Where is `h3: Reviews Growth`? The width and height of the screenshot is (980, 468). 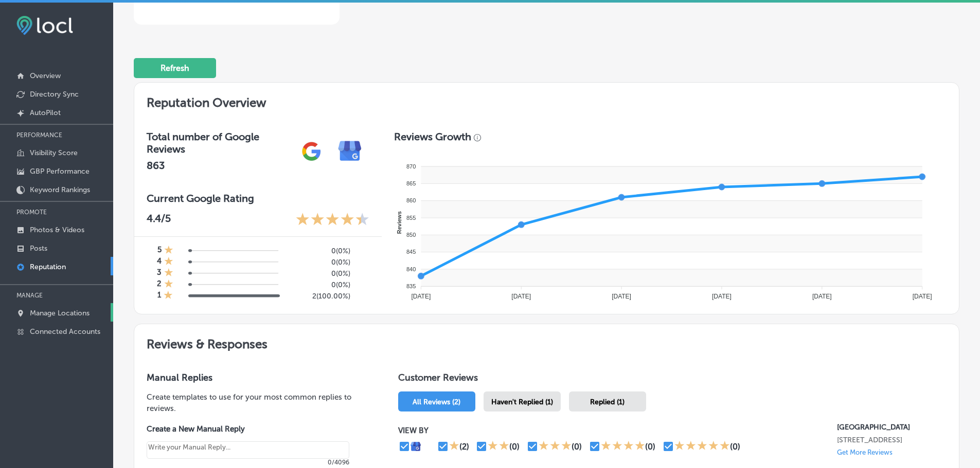 h3: Reviews Growth is located at coordinates (432, 137).